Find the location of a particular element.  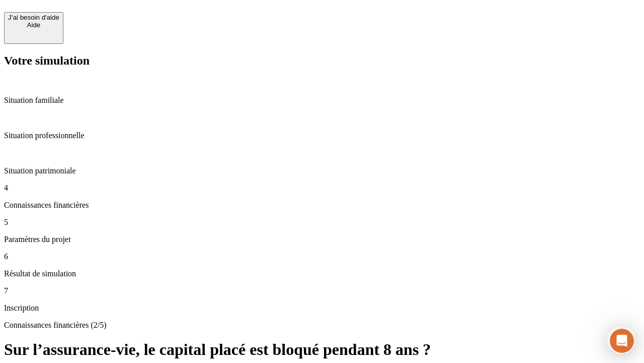

p: 5 is located at coordinates (322, 222).